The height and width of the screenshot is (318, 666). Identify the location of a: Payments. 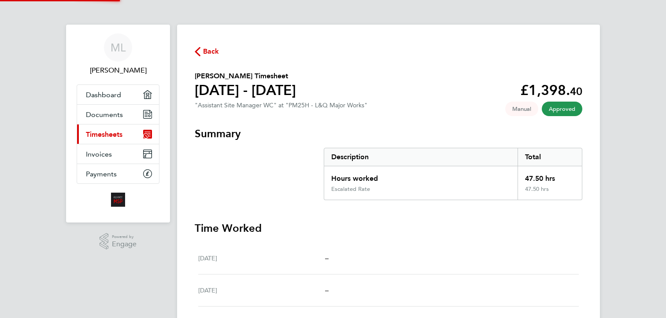
(118, 174).